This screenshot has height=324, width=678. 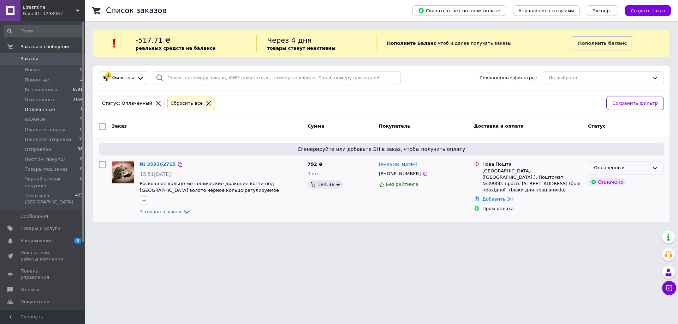 What do you see at coordinates (301, 48) in the screenshot?
I see `b: товары станут неактивны` at bounding box center [301, 48].